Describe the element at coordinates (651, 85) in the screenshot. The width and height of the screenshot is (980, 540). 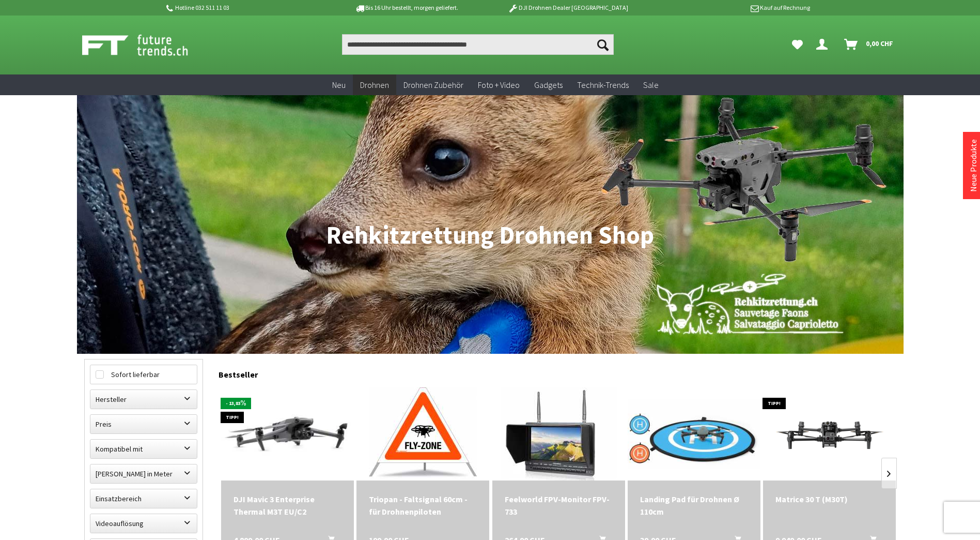
I see `a: Sale` at that location.